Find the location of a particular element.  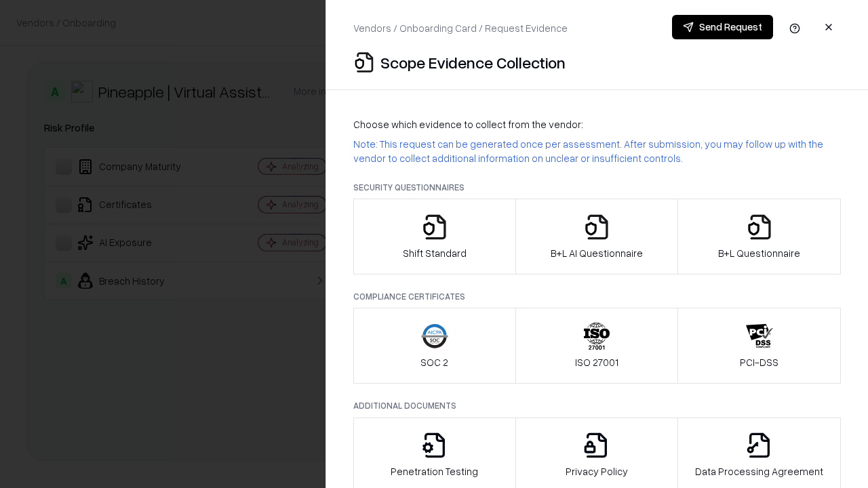

p: SOC 2 is located at coordinates (434, 362).